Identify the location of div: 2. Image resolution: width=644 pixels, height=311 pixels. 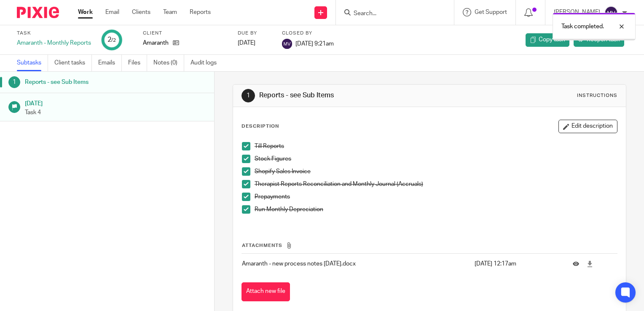
(112, 40).